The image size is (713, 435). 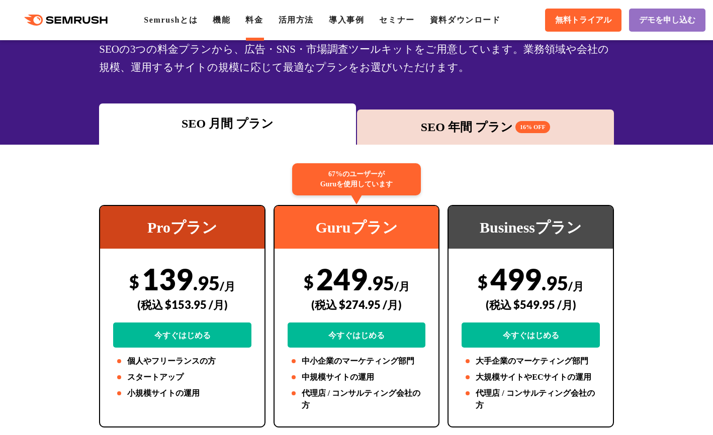 I want to click on div: (税込 $153.95 /月), so click(x=182, y=305).